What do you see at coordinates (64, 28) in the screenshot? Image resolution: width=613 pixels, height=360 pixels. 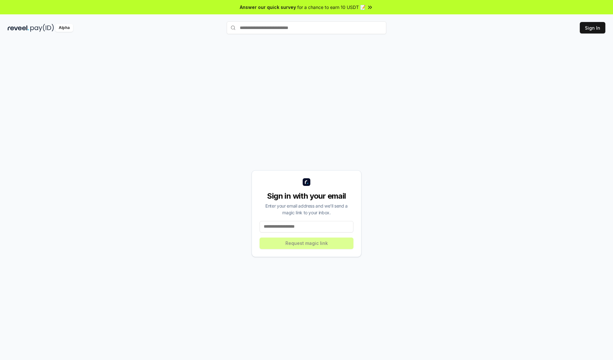 I see `div: Alpha` at bounding box center [64, 28].